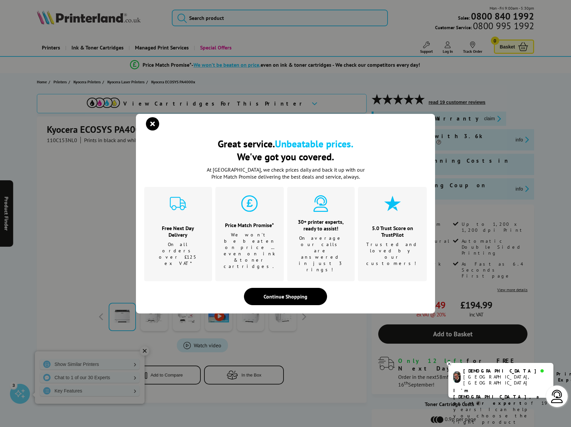 The height and width of the screenshot is (427, 571). What do you see at coordinates (178, 232) in the screenshot?
I see `h3: Free Next Day Delivery` at bounding box center [178, 232].